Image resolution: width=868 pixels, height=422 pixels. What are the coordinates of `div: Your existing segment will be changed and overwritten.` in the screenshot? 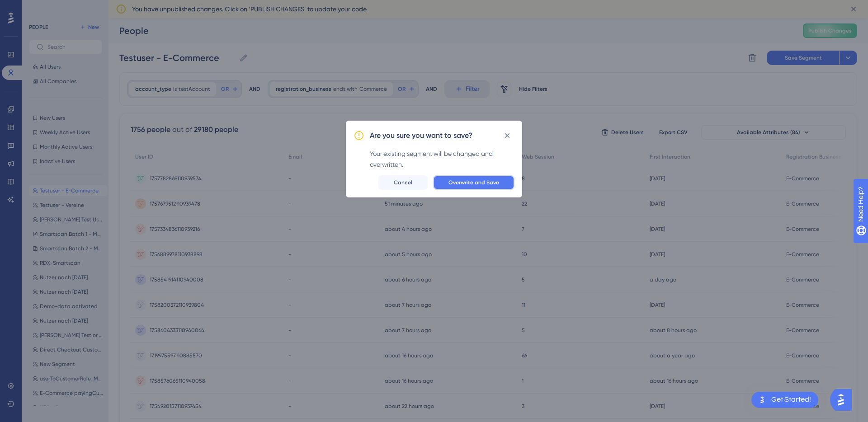 It's located at (442, 159).